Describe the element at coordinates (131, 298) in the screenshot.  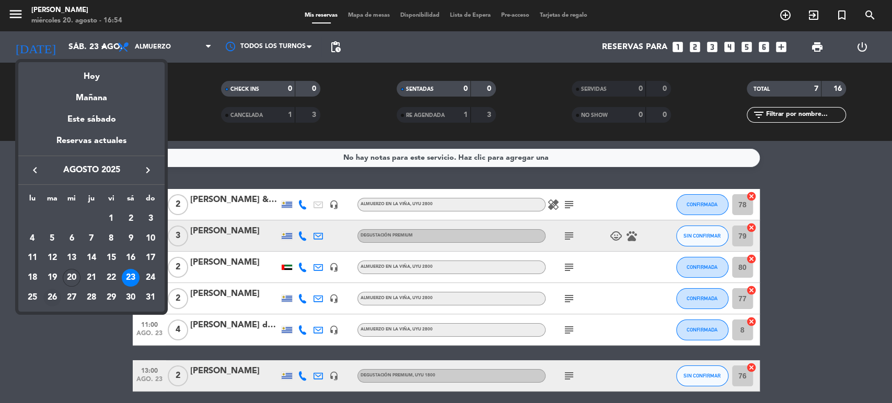
I see `div: 30` at that location.